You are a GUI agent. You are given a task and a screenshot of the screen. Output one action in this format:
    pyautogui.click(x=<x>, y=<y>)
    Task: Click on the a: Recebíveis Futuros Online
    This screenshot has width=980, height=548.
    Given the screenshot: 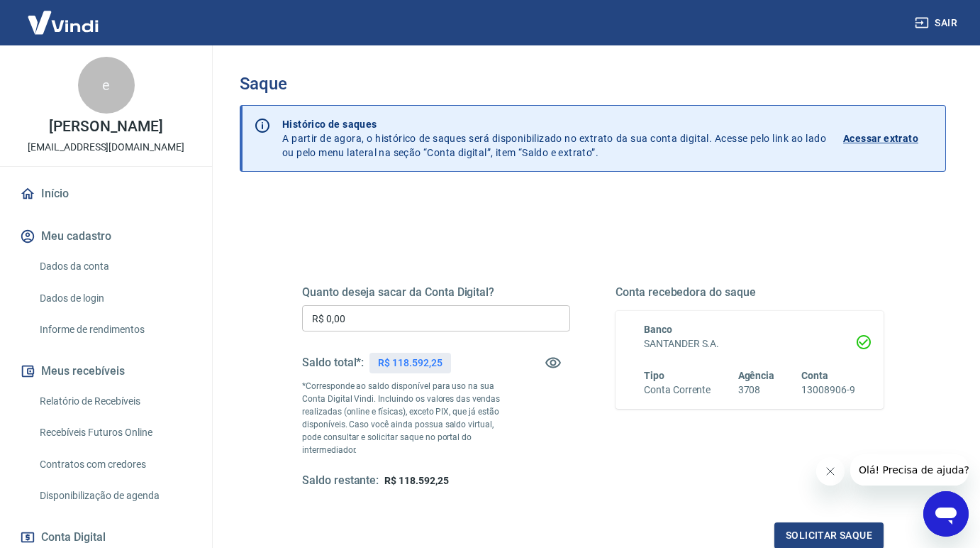 What is the action you would take?
    pyautogui.click(x=114, y=432)
    